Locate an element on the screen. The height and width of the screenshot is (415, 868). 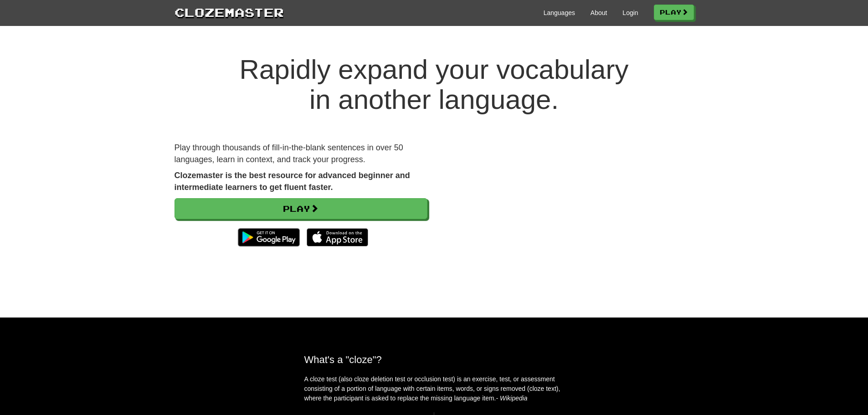
em: - Wikipedia is located at coordinates (512, 399).